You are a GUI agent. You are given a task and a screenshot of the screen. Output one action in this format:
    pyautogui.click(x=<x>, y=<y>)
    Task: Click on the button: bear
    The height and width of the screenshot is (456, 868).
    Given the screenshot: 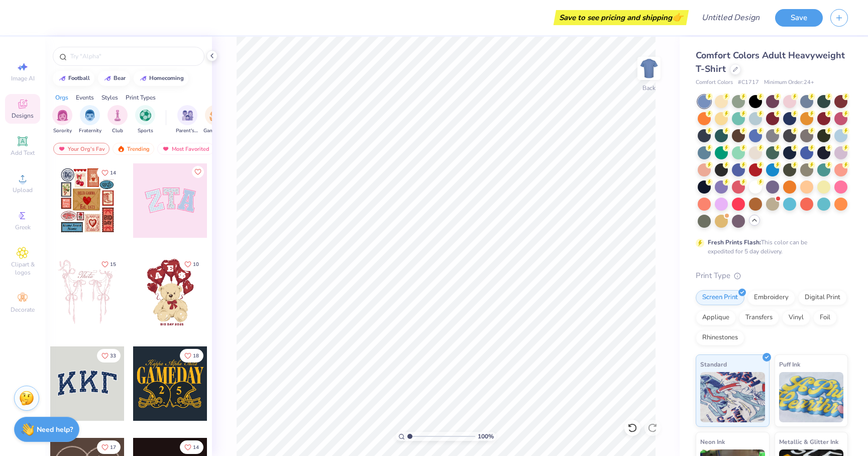 What is the action you would take?
    pyautogui.click(x=114, y=78)
    